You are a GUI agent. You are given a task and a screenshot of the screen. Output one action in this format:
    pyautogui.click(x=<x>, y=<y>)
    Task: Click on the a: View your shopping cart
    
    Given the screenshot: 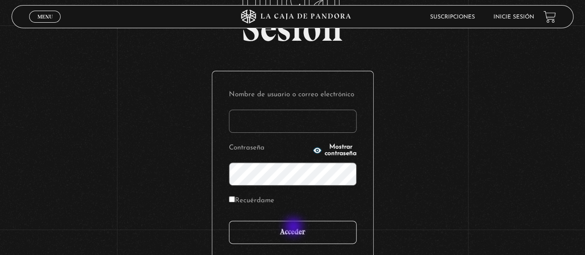 What is the action you would take?
    pyautogui.click(x=550, y=17)
    